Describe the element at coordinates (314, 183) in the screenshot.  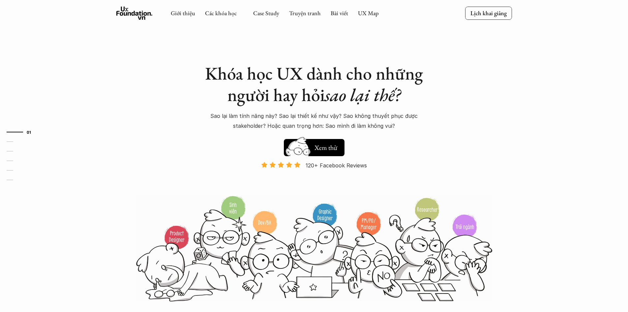
I see `p: Và đang giảm dần do Facebook ra tính năng Locked Profile 😭 😭 😭` at that location.